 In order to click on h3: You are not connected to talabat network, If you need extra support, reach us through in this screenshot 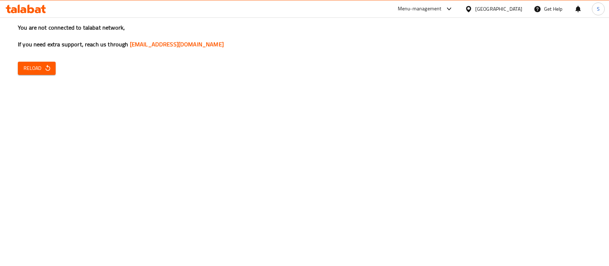, I will do `click(304, 36)`.